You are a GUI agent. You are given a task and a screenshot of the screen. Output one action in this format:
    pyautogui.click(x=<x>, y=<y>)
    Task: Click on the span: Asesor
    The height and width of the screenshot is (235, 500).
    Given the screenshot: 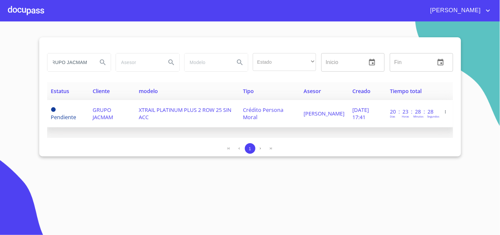 What is the action you would take?
    pyautogui.click(x=312, y=91)
    